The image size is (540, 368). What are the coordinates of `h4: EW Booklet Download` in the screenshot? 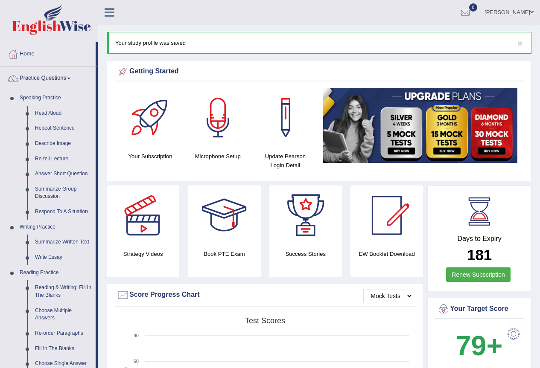 It's located at (386, 254).